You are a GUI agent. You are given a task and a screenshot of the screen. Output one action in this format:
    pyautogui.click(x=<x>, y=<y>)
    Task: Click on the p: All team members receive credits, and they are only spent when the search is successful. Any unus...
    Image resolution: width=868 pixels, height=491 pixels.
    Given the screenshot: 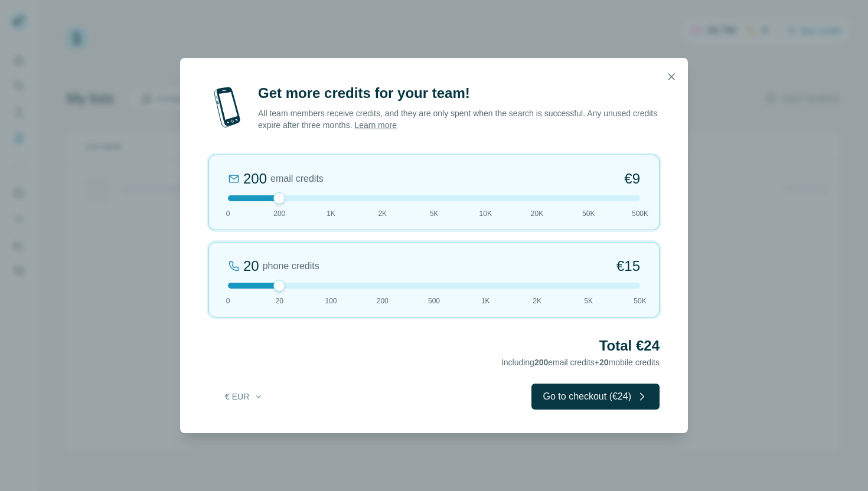 What is the action you would take?
    pyautogui.click(x=459, y=119)
    